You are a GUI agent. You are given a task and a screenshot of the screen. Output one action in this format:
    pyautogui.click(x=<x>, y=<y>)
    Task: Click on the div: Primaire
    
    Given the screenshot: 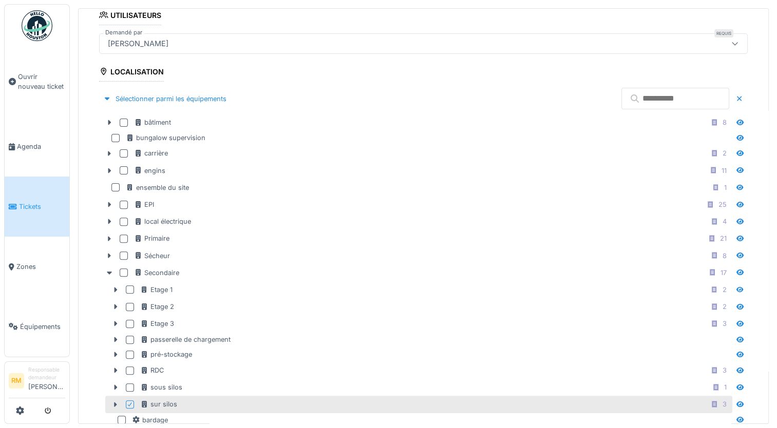 What is the action you would take?
    pyautogui.click(x=151, y=238)
    